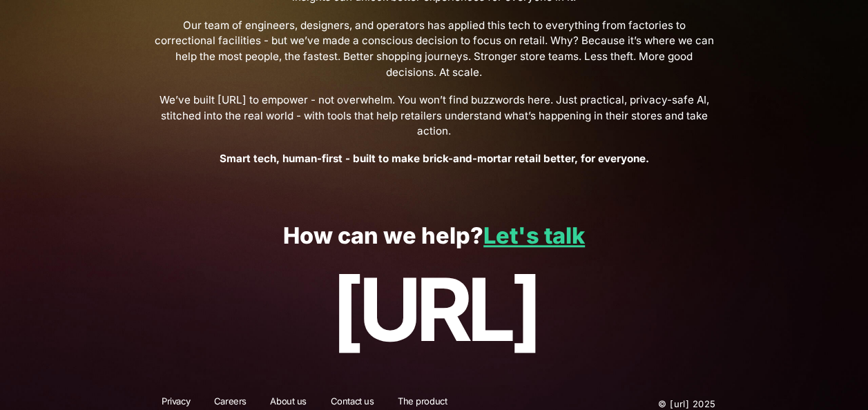 This screenshot has height=410, width=868. What do you see at coordinates (434, 236) in the screenshot?
I see `p: How can we help?` at bounding box center [434, 236].